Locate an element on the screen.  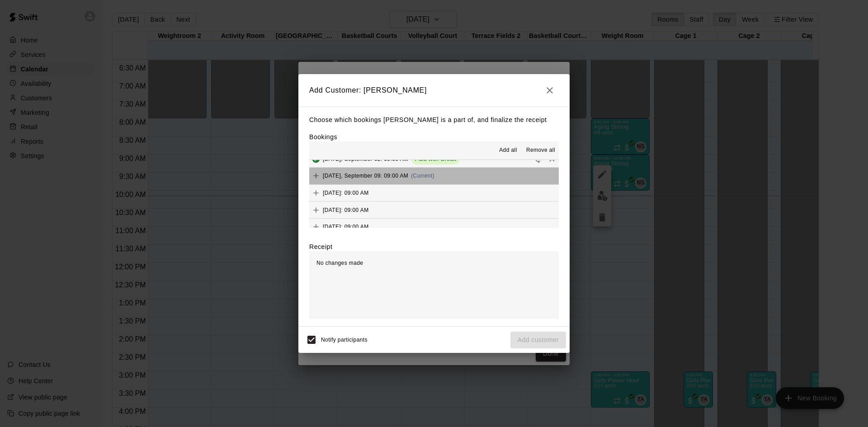
span: Reschedule is located at coordinates (538, 158).